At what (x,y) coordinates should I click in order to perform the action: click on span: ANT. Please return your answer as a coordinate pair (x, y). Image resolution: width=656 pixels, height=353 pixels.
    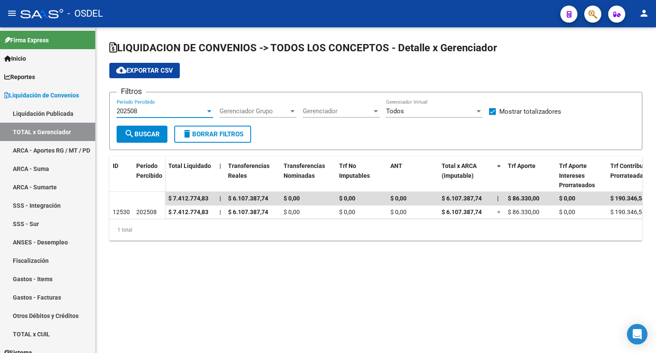
    Looking at the image, I should click on (396, 166).